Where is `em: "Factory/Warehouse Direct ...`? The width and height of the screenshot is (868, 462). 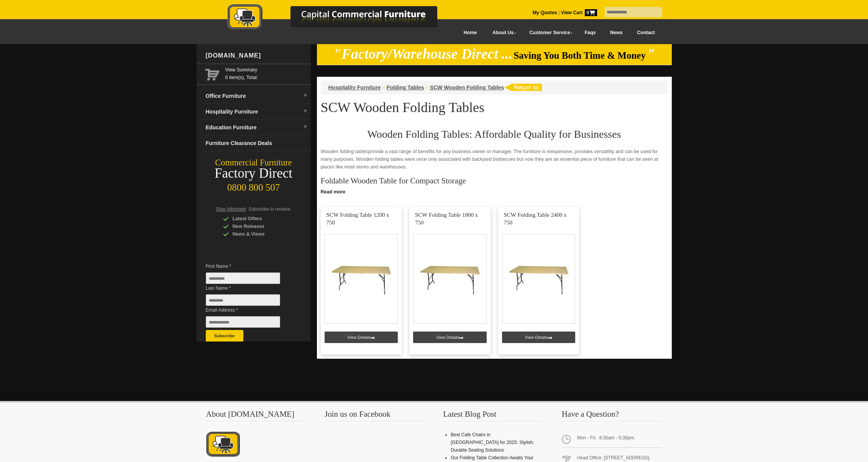 em: "Factory/Warehouse Direct ... is located at coordinates (423, 54).